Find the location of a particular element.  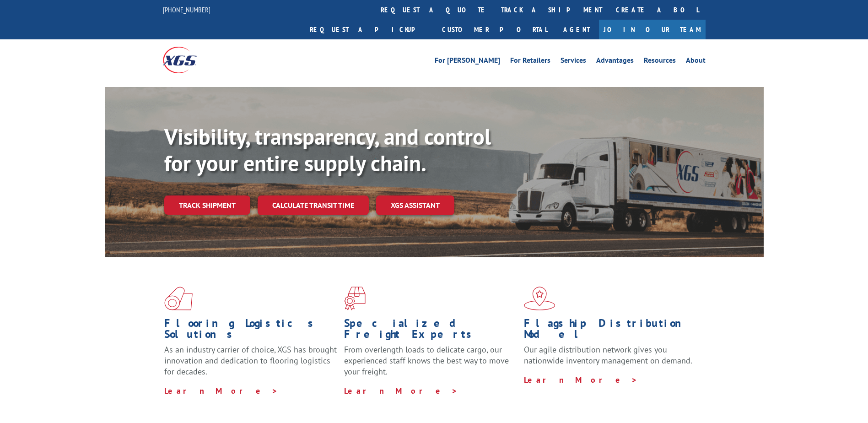

a: Services is located at coordinates (573, 62).